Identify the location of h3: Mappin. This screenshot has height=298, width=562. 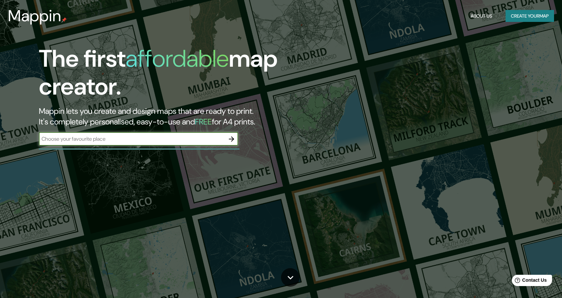
(35, 16).